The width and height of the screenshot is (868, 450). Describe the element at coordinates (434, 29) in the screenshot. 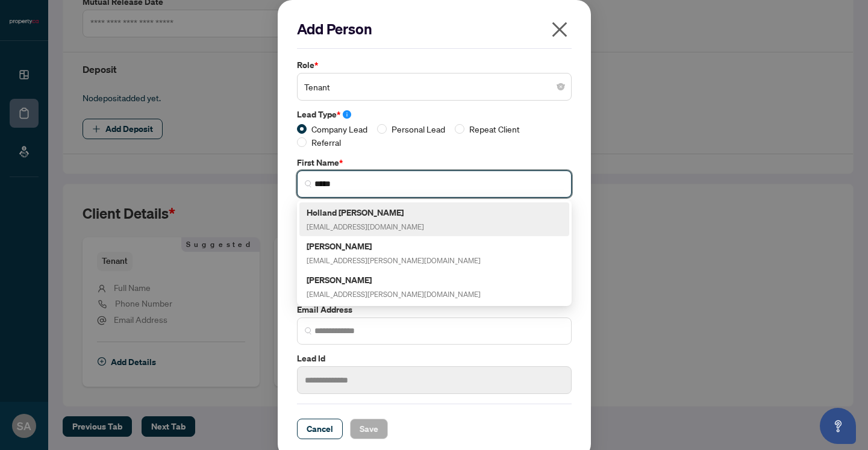

I see `h2: Add Person` at that location.